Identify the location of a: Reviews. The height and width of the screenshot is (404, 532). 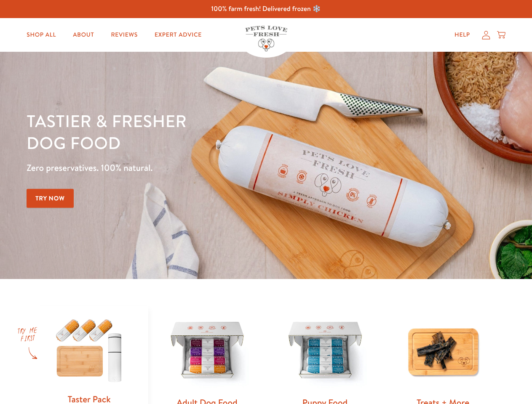
(124, 35).